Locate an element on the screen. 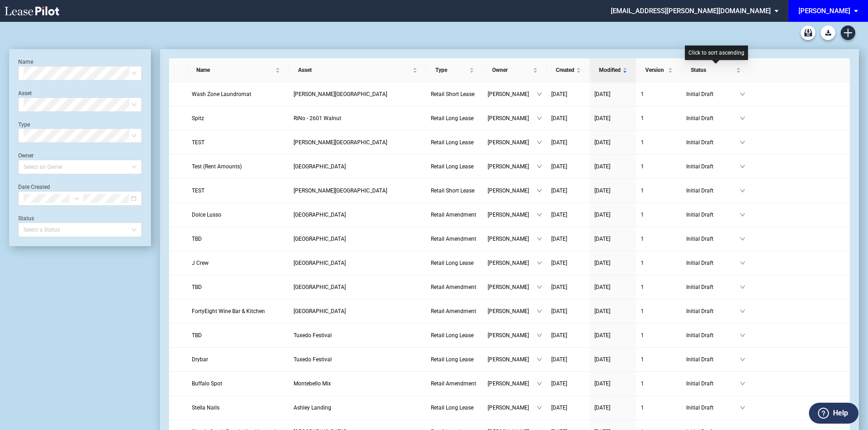 The image size is (868, 430). a: Ashley Landing is located at coordinates (357, 407).